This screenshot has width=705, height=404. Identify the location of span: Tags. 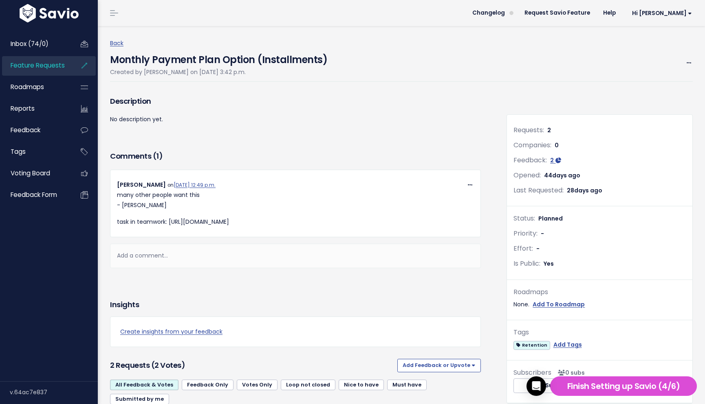
(18, 152).